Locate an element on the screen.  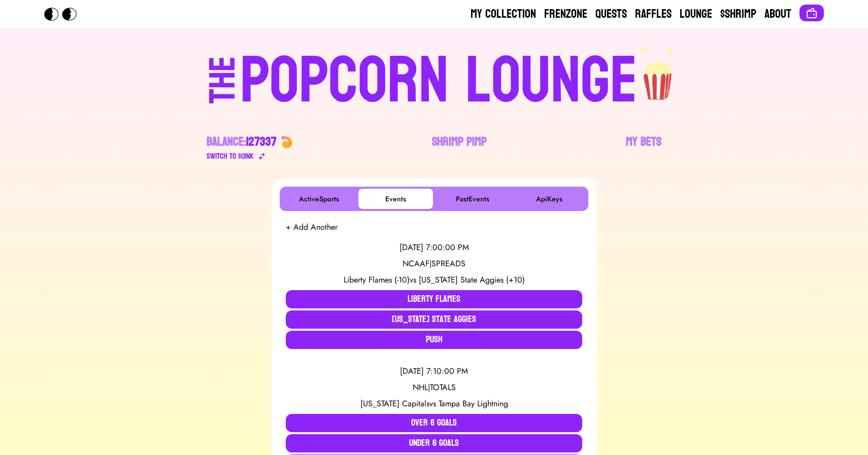
a: About is located at coordinates (778, 14).